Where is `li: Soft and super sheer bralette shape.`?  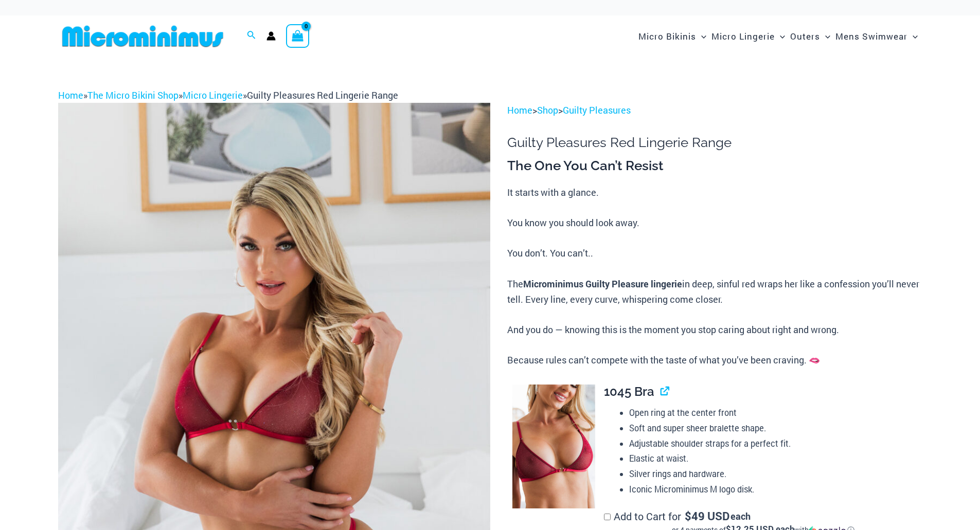 li: Soft and super sheer bralette shape. is located at coordinates (776, 429).